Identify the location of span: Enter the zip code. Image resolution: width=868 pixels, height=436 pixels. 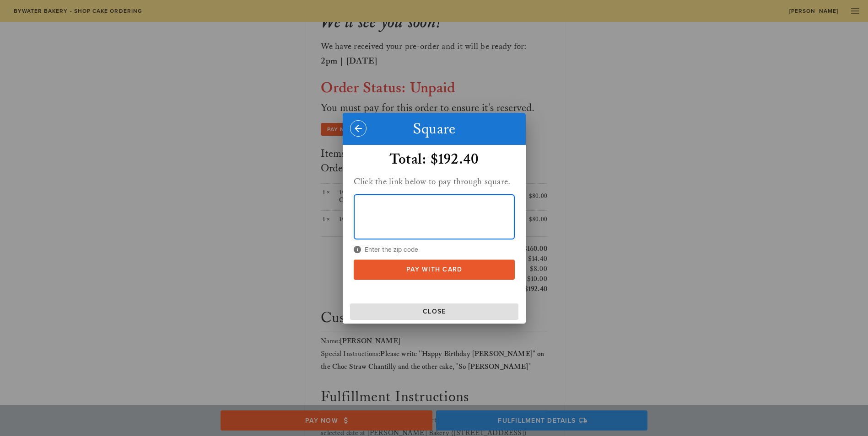
(434, 249).